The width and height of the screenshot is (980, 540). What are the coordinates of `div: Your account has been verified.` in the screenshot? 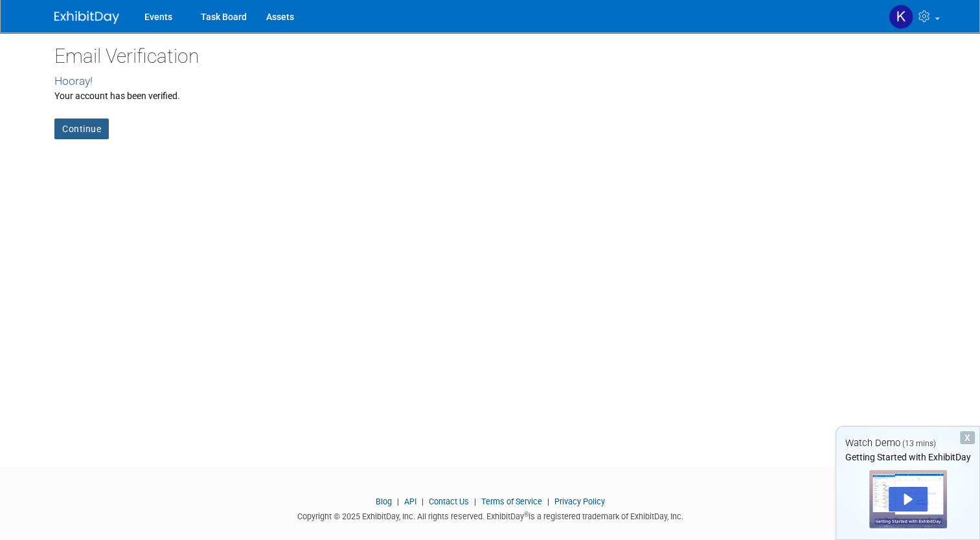 It's located at (490, 95).